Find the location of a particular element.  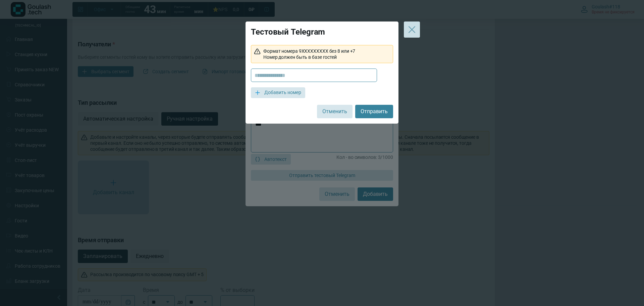

div: Номер должен быть в базе гостей is located at coordinates (310, 57).